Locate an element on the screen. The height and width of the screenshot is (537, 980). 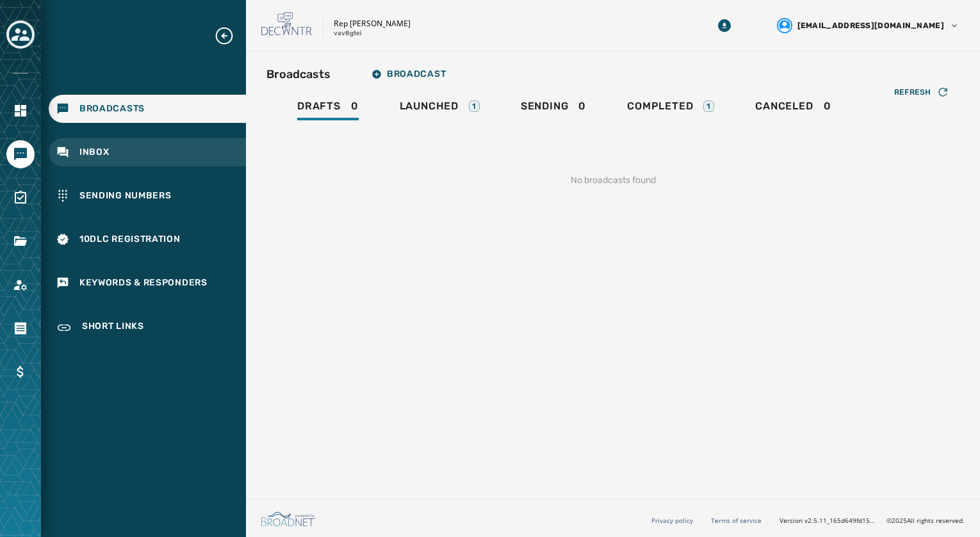
span: Short Links is located at coordinates (112, 328).